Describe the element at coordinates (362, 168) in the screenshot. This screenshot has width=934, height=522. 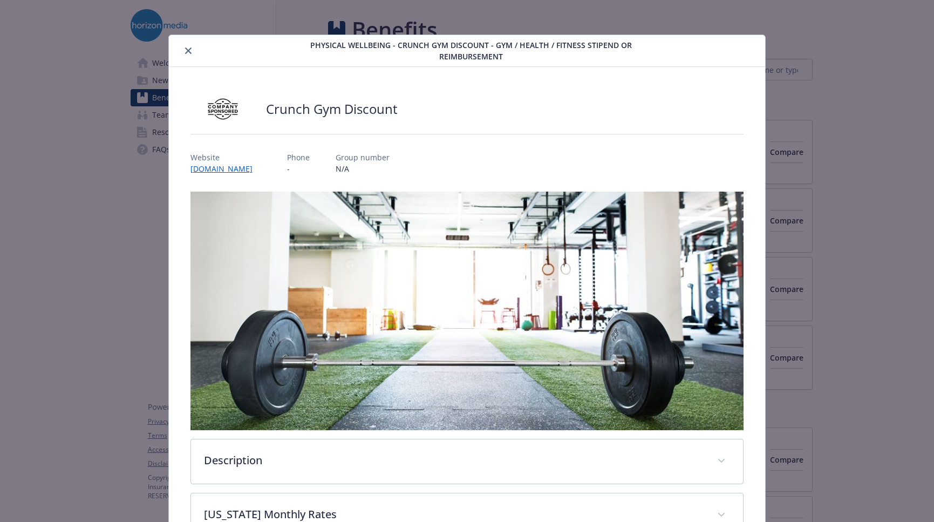
I see `p: N/A` at that location.